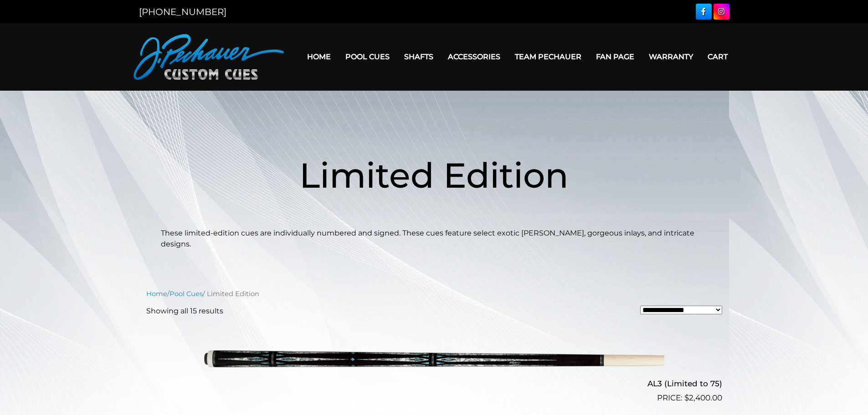  Describe the element at coordinates (717, 57) in the screenshot. I see `a: Cart` at that location.